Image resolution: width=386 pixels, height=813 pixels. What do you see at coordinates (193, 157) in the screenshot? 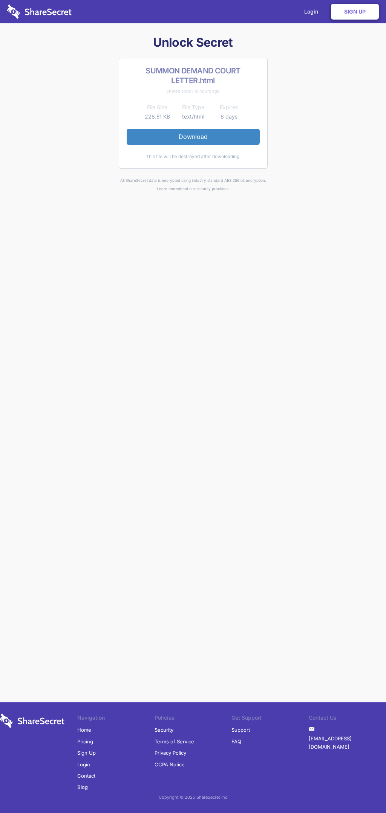
I see `div: This file will be destroyed after downloading.` at bounding box center [193, 157].